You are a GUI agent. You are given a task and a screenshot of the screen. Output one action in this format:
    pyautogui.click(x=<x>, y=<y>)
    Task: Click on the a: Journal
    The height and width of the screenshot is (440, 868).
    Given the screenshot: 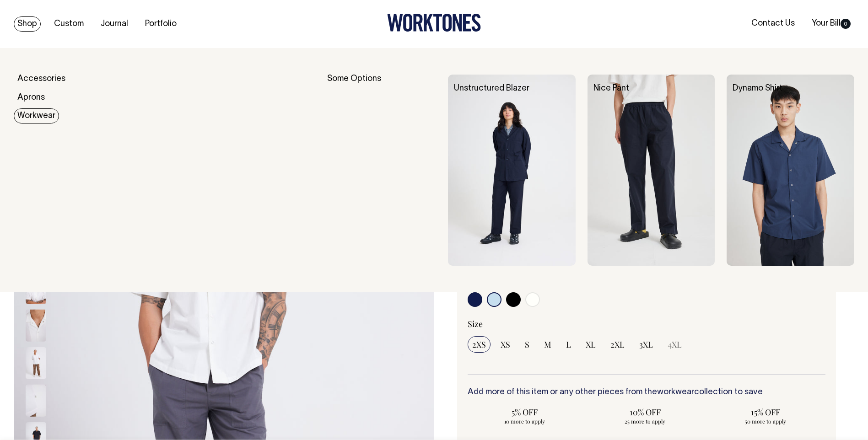 What is the action you would take?
    pyautogui.click(x=114, y=24)
    